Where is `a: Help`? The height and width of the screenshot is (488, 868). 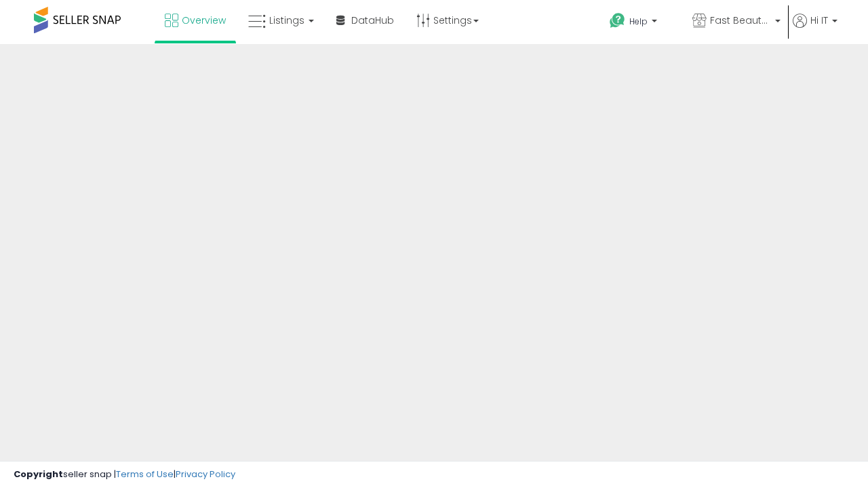 a: Help is located at coordinates (639, 23).